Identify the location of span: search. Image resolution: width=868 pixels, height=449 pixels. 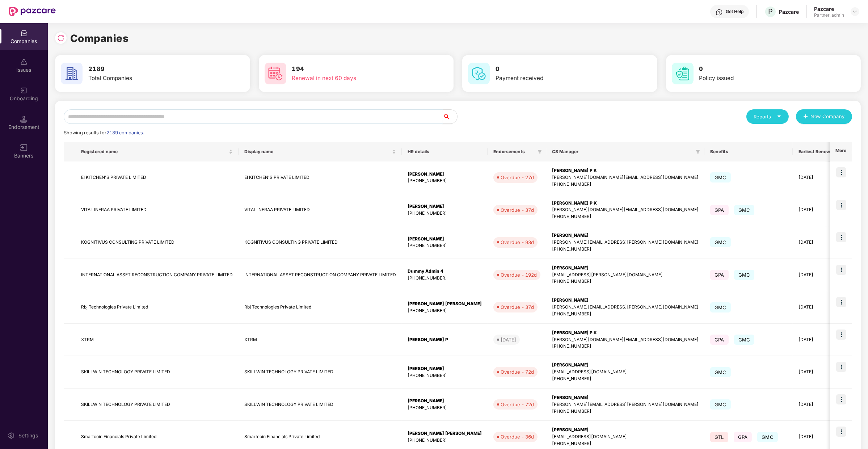
(449, 117).